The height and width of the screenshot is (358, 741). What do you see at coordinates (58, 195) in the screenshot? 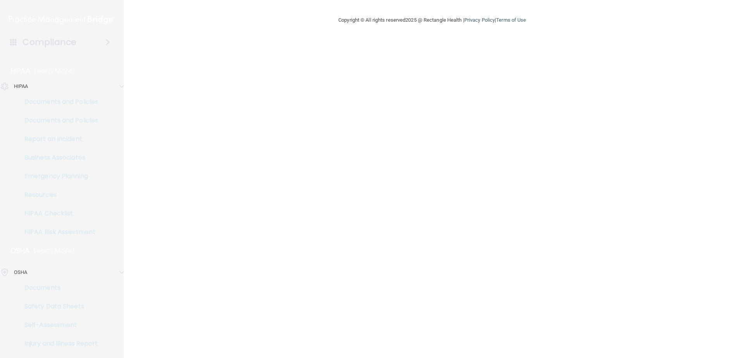
I see `p: Resources` at bounding box center [58, 195].